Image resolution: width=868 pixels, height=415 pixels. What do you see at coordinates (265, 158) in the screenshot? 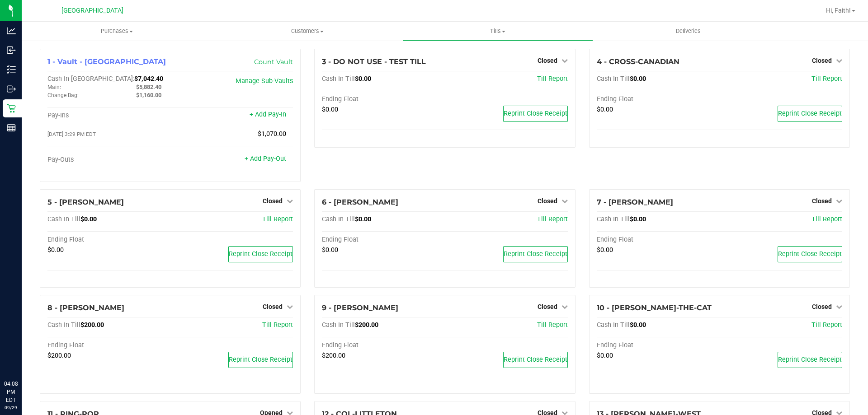
I see `a: + Add Pay-Out` at bounding box center [265, 158].